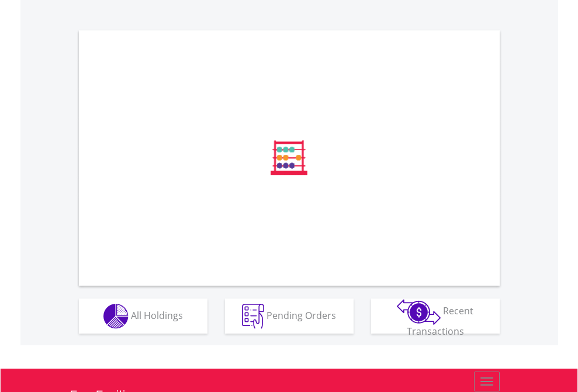 This screenshot has width=578, height=392. Describe the element at coordinates (157, 315) in the screenshot. I see `span: All Holdings` at that location.